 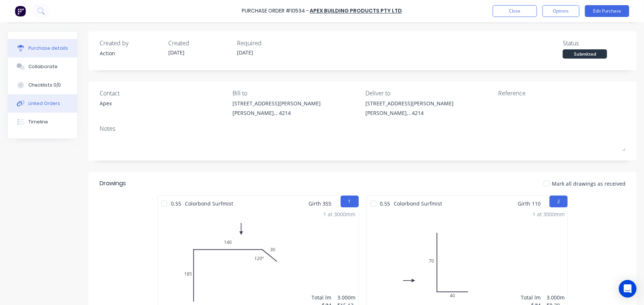 What do you see at coordinates (155, 184) in the screenshot?
I see `div: Drawings` at bounding box center [155, 184].